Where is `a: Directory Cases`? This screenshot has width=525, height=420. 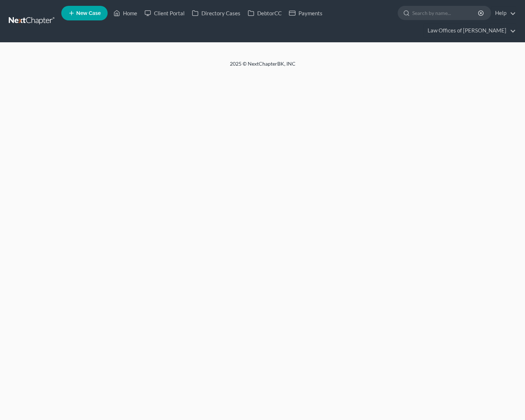
a: Directory Cases is located at coordinates (216, 13).